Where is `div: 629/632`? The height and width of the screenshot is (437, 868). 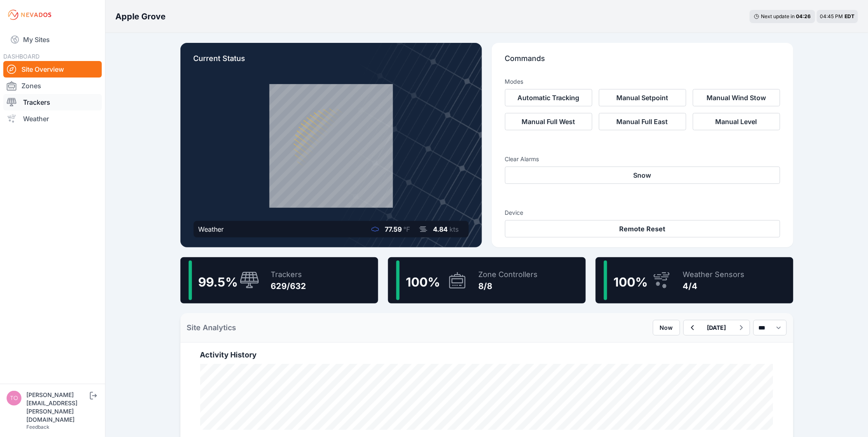 div: 629/632 is located at coordinates (289, 287).